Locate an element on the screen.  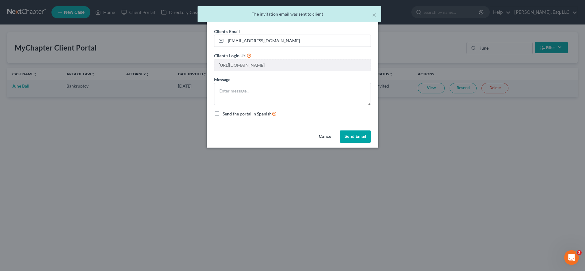
span: Client's Email is located at coordinates (227, 31).